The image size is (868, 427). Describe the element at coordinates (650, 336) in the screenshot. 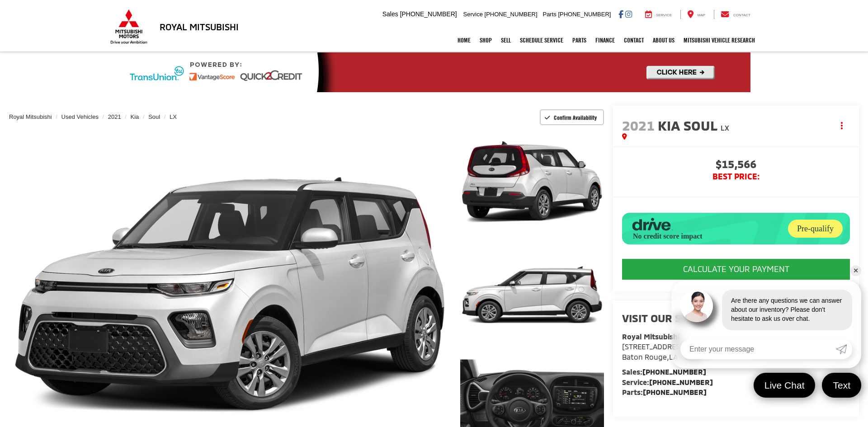

I see `strong: Royal Mitsubishi` at that location.